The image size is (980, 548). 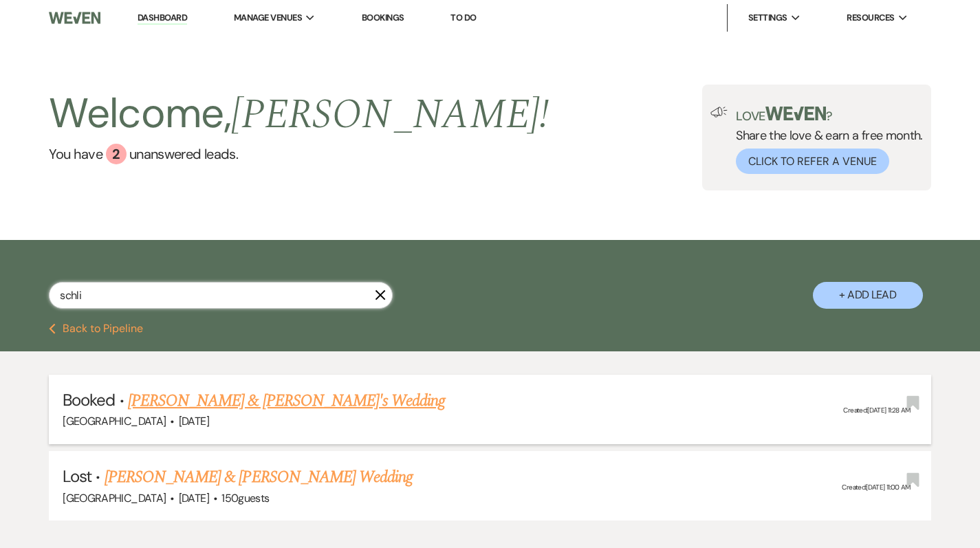 I want to click on span: Lost, so click(x=77, y=476).